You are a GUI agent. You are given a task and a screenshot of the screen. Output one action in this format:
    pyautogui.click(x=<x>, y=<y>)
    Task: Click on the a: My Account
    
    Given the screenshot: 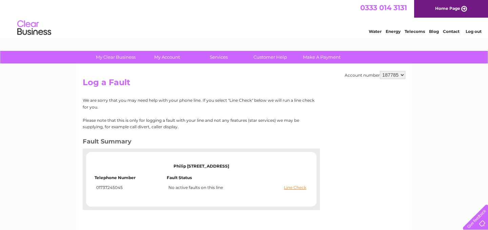 What is the action you would take?
    pyautogui.click(x=167, y=57)
    